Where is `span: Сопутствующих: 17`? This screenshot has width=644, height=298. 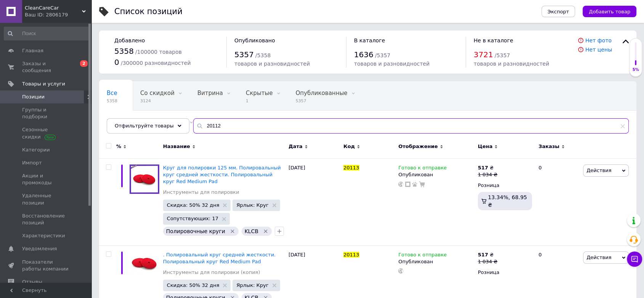
span: Сопутствующих: 17 is located at coordinates (193, 218).